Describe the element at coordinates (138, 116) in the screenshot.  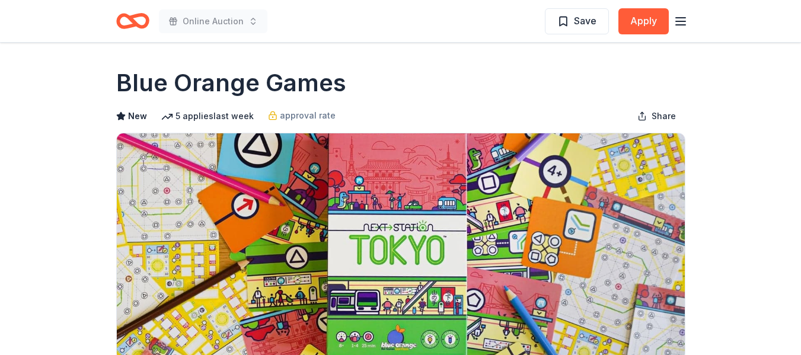
I see `span: New` at that location.